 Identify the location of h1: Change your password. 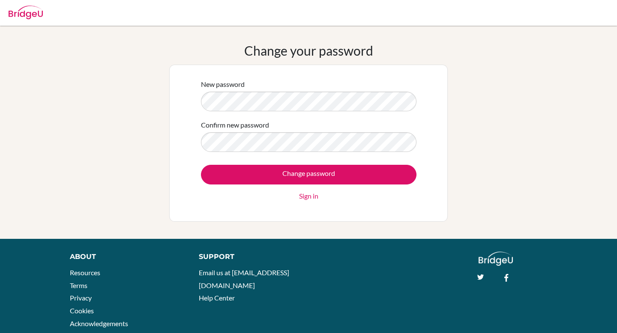
(308, 51).